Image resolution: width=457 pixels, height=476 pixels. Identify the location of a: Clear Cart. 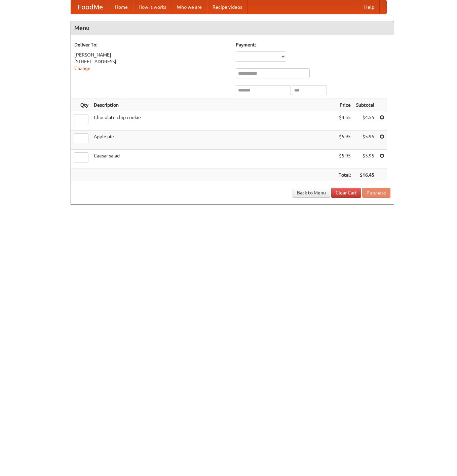
(346, 193).